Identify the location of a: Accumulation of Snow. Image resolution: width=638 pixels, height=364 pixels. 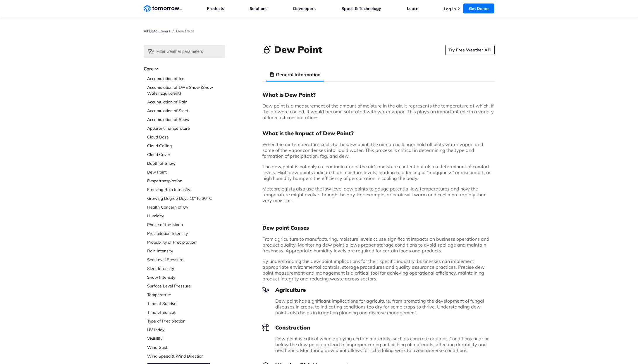
(186, 119).